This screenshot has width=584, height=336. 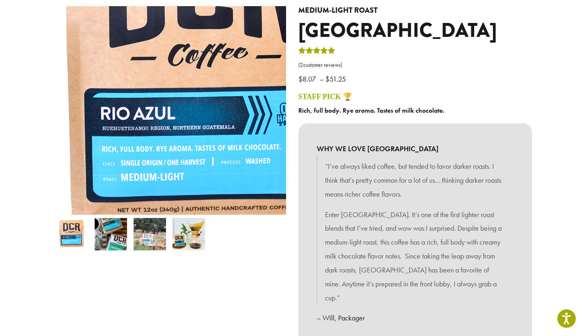 What do you see at coordinates (371, 110) in the screenshot?
I see `b: Rich, full body. Rye aroma. Tastes of milk chocolate.` at bounding box center [371, 110].